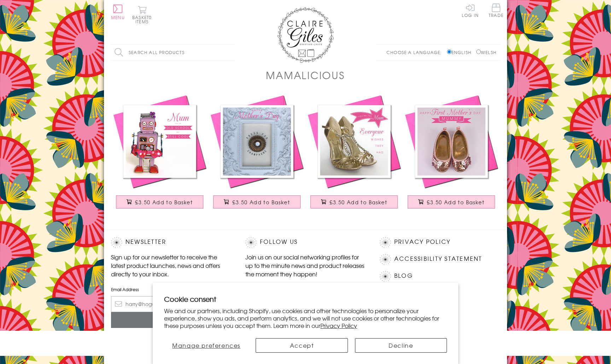 The image size is (611, 364). What do you see at coordinates (460, 53) in the screenshot?
I see `label: English` at bounding box center [460, 53].